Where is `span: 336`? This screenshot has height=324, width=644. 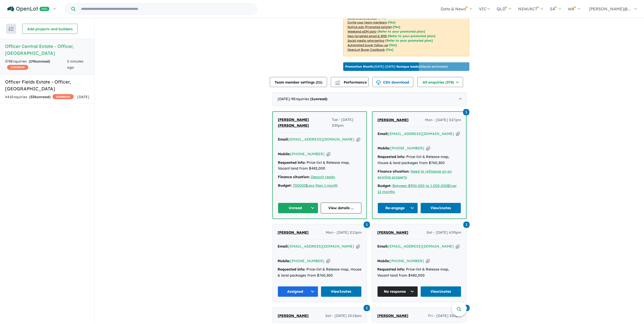
span: 336 is located at coordinates (33, 97).